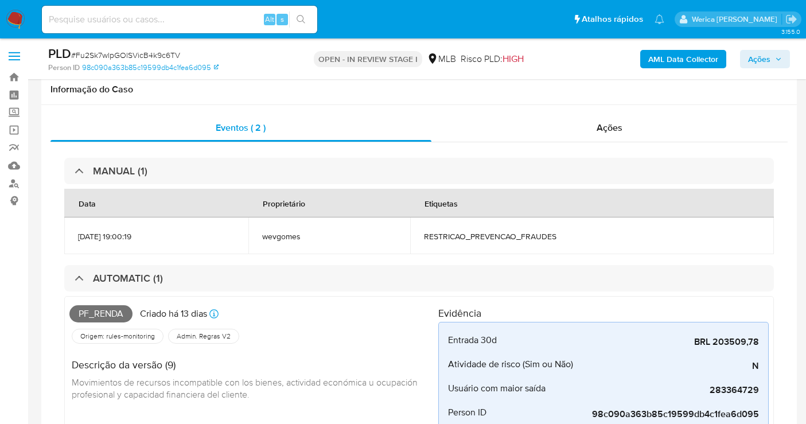  What do you see at coordinates (419, 89) in the screenshot?
I see `h1: Informação do Caso` at bounding box center [419, 89].